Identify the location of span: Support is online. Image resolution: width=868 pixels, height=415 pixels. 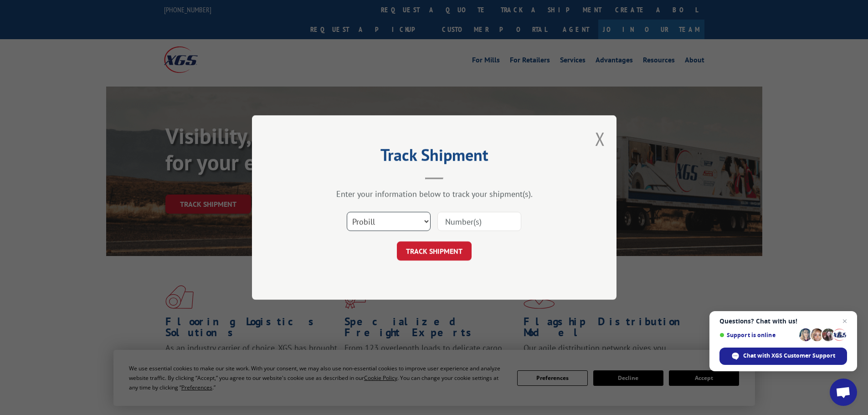
(758, 335).